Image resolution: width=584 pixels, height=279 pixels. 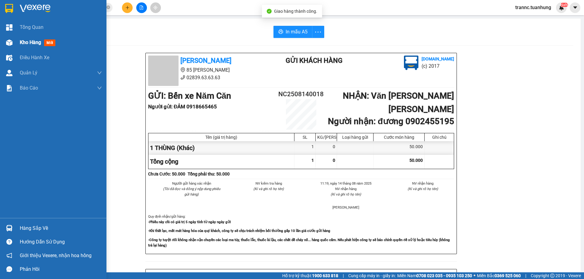 I want to click on span: aim, so click(x=155, y=8).